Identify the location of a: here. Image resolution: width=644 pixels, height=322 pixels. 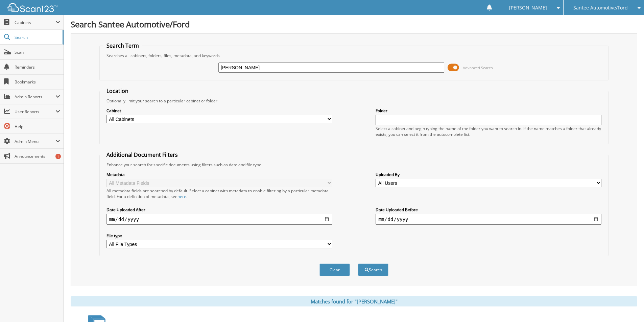
(182, 196).